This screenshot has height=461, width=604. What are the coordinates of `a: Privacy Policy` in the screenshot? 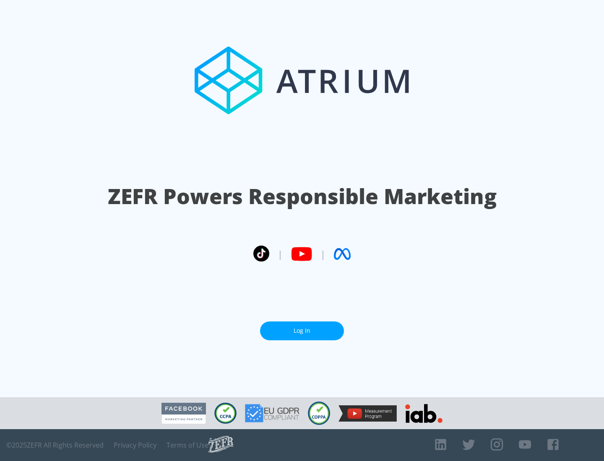 It's located at (135, 445).